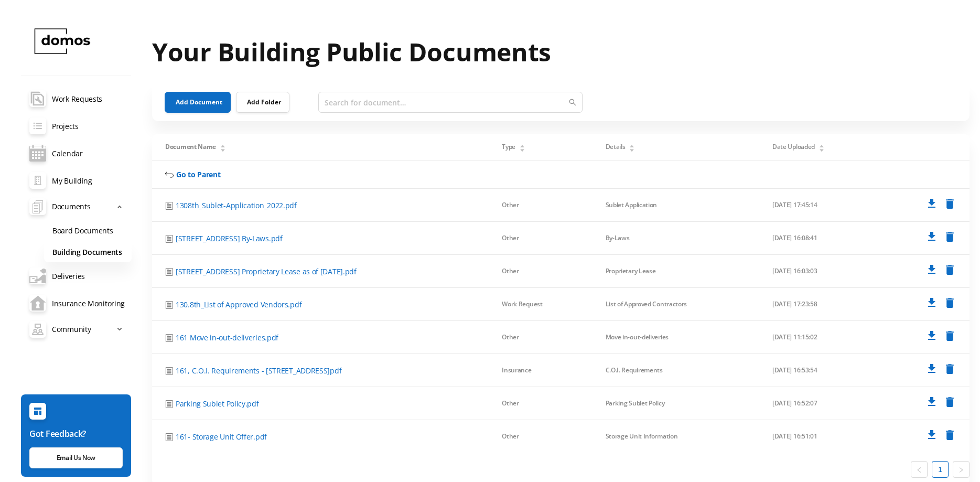 This screenshot has height=482, width=980. What do you see at coordinates (540, 305) in the screenshot?
I see `td: Work Request` at bounding box center [540, 305].